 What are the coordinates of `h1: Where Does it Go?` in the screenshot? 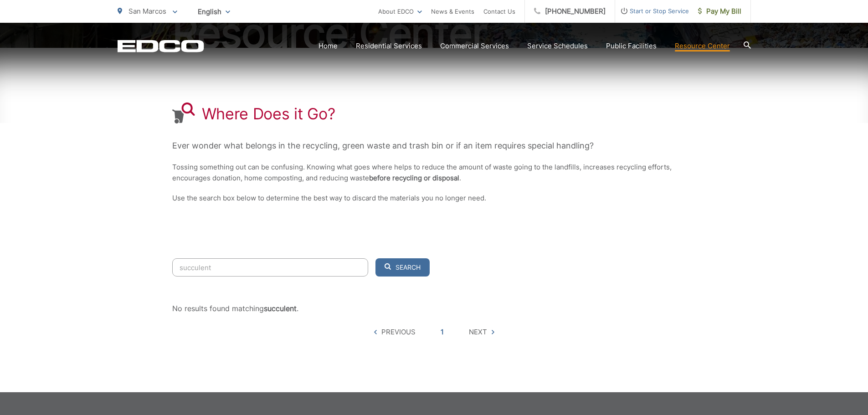 It's located at (268, 114).